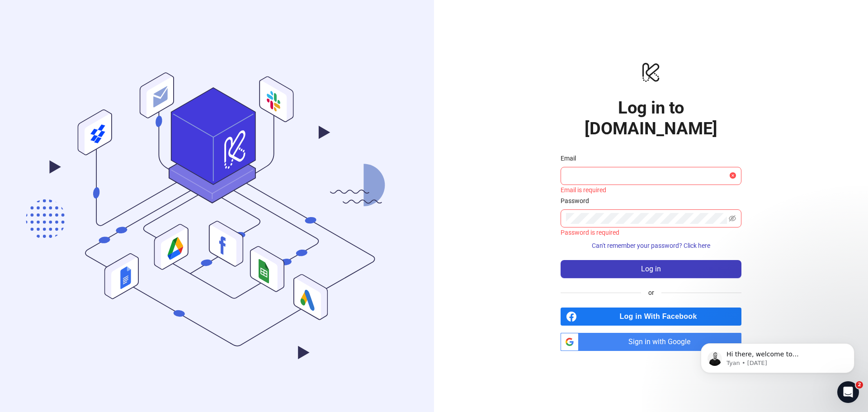 The width and height of the screenshot is (868, 412). Describe the element at coordinates (651, 342) in the screenshot. I see `a: Sign in with Google` at that location.